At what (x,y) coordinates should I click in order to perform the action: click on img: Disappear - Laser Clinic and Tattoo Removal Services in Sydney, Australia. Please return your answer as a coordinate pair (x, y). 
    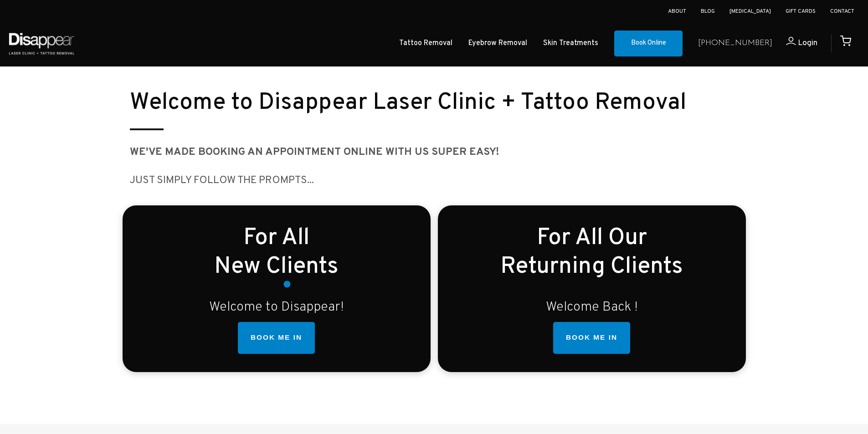
    Looking at the image, I should click on (41, 43).